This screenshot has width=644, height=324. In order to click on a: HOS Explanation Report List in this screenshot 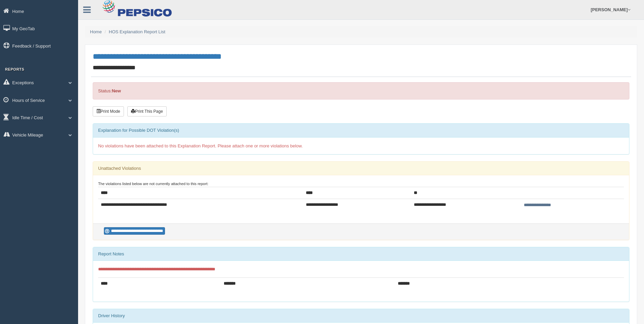, I will do `click(137, 32)`.